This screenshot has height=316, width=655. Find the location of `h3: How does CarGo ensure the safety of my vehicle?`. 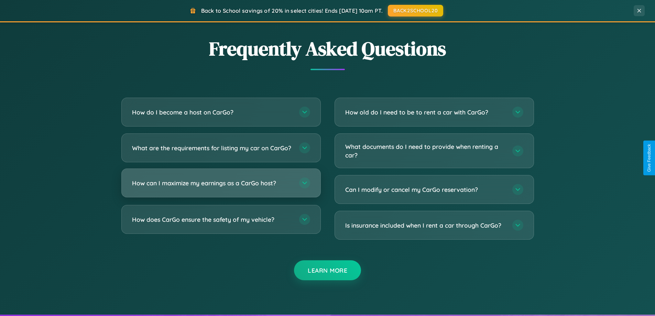

h3: How does CarGo ensure the safety of my vehicle? is located at coordinates (212, 219).